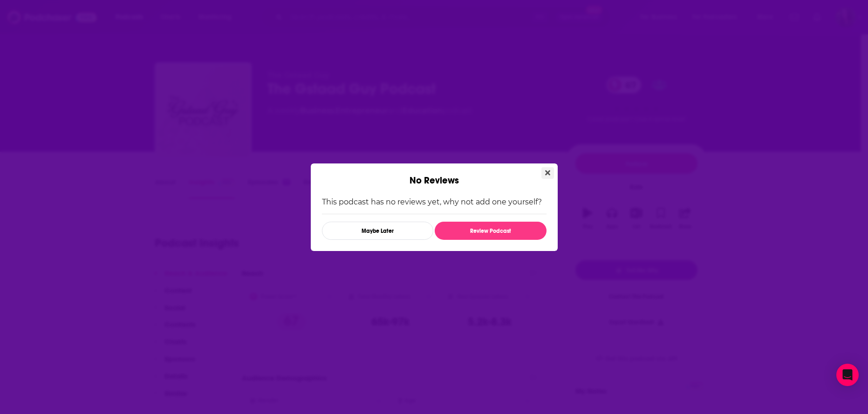 Image resolution: width=868 pixels, height=414 pixels. What do you see at coordinates (434, 202) in the screenshot?
I see `p: This podcast has no reviews yet, why not add one yourself?` at bounding box center [434, 202].